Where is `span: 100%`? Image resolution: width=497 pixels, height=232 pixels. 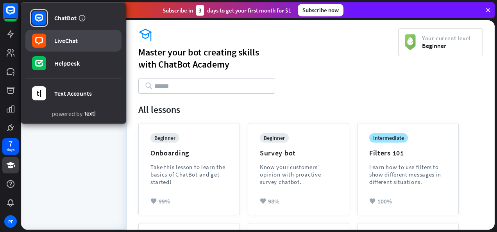
span: 100% is located at coordinates (385, 201).